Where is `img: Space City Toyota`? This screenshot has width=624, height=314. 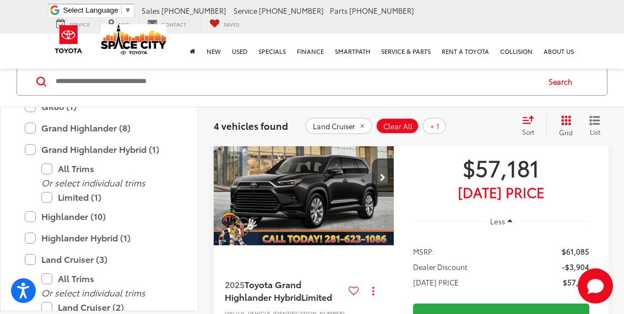
img: Space City Toyota is located at coordinates (134, 39).